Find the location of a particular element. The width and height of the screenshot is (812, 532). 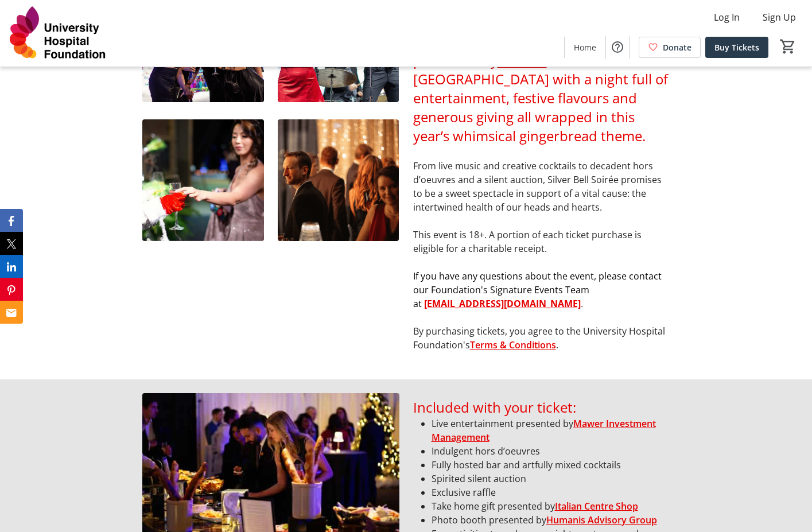

img: University Hospital Foundation's Logo is located at coordinates (58, 33).